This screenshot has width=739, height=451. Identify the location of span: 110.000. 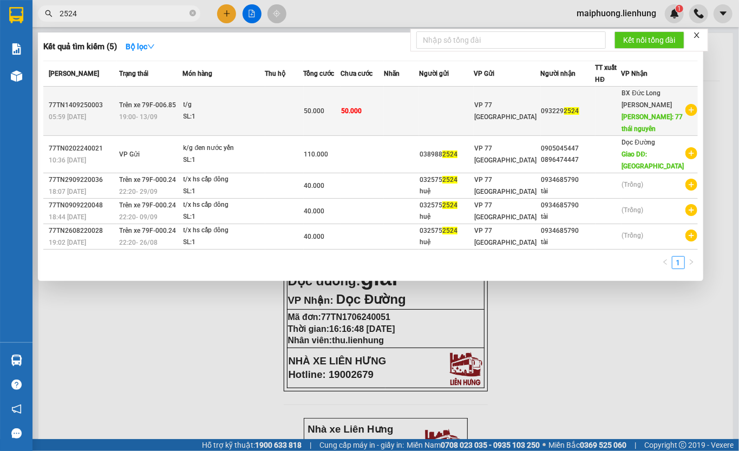
(316, 154).